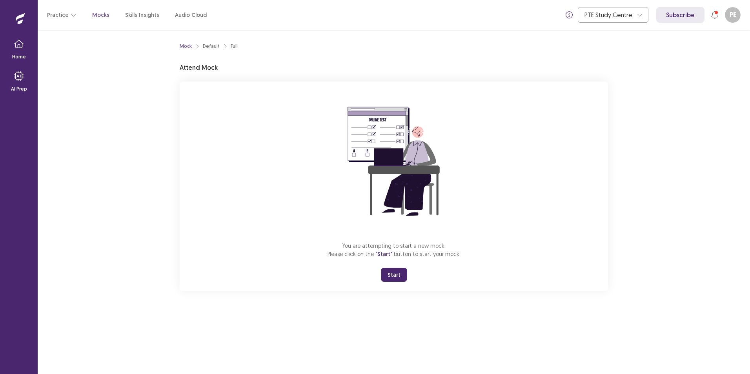 The height and width of the screenshot is (374, 750). Describe the element at coordinates (211, 46) in the screenshot. I see `div: Default` at that location.